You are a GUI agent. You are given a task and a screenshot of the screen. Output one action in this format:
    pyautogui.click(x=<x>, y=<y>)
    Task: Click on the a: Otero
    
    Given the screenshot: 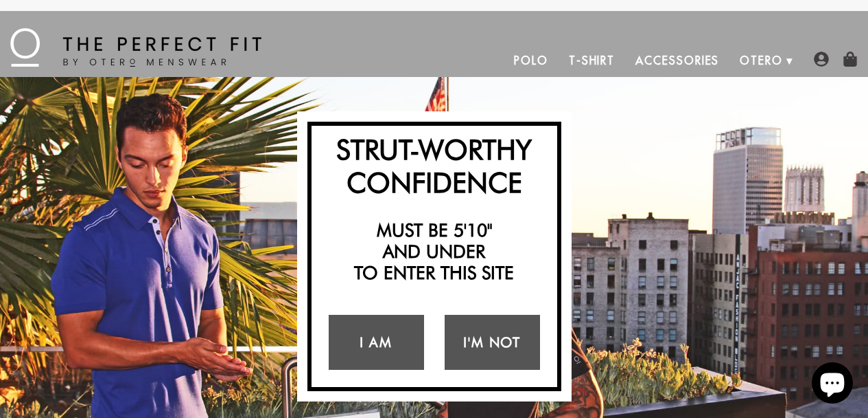 What is the action you would take?
    pyautogui.click(x=762, y=60)
    